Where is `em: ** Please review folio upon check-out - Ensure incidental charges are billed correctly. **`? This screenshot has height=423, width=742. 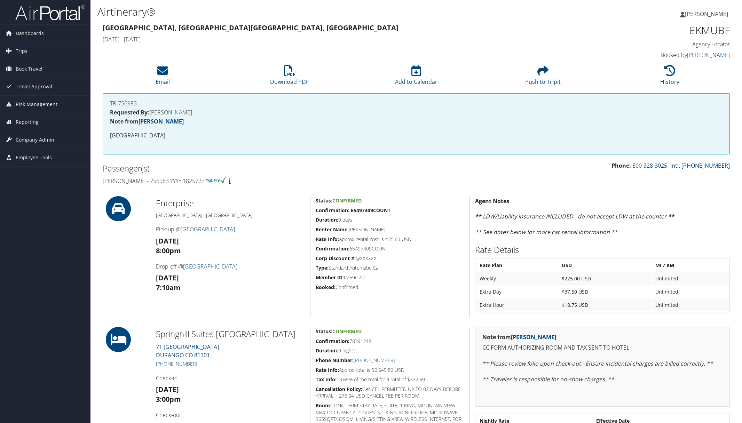
em: ** Please review folio upon check-out - Ensure incidental charges are billed correctly. ** is located at coordinates (597, 364).